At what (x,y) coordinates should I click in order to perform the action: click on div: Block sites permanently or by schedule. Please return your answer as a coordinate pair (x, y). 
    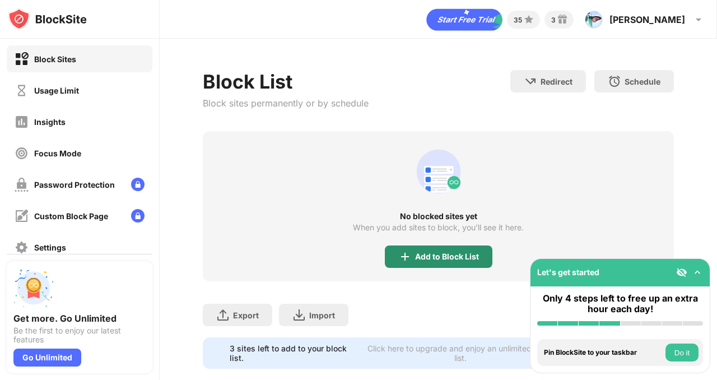
    Looking at the image, I should click on (286, 103).